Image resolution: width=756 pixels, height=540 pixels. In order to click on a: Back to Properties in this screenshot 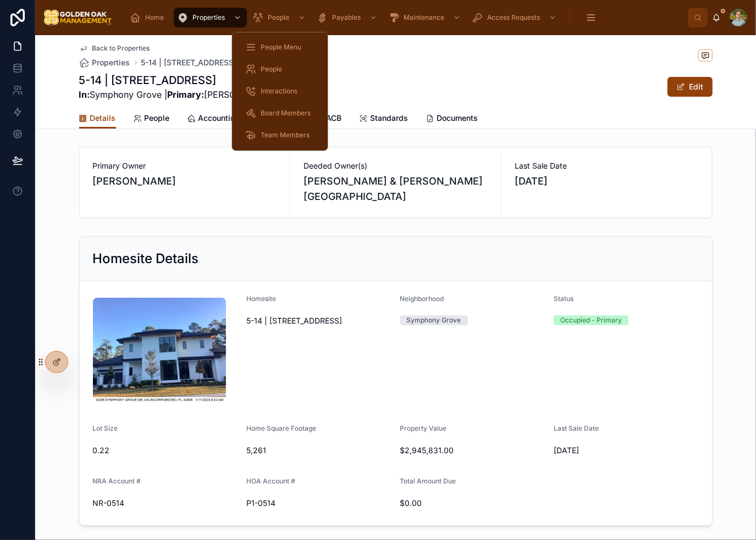, I will do `click(114, 48)`.